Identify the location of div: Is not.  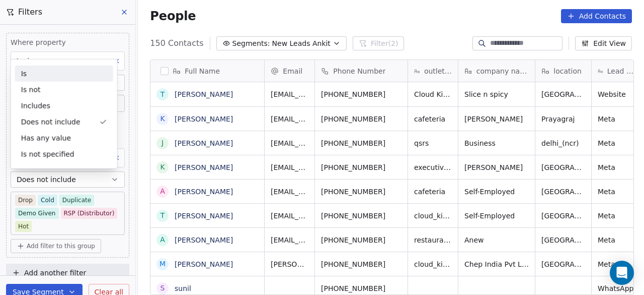
(64, 89).